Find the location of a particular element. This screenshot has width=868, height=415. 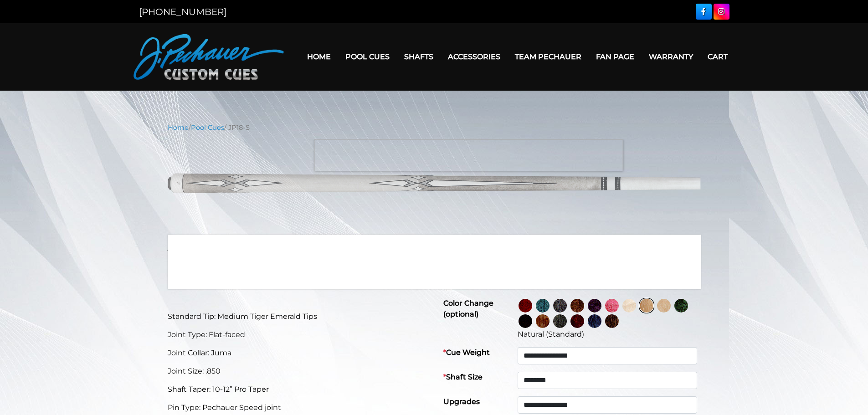

strong: Color Change (optional) is located at coordinates (468, 309).